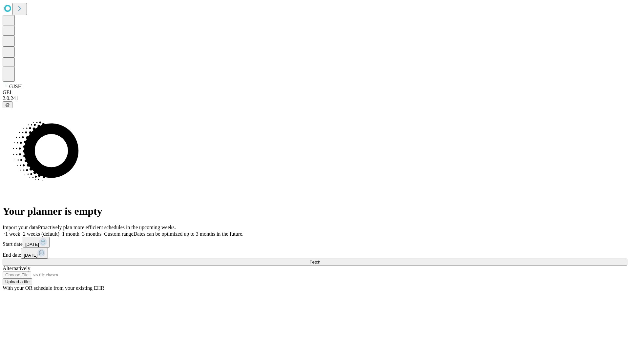  Describe the element at coordinates (315, 92) in the screenshot. I see `div: GEI` at that location.